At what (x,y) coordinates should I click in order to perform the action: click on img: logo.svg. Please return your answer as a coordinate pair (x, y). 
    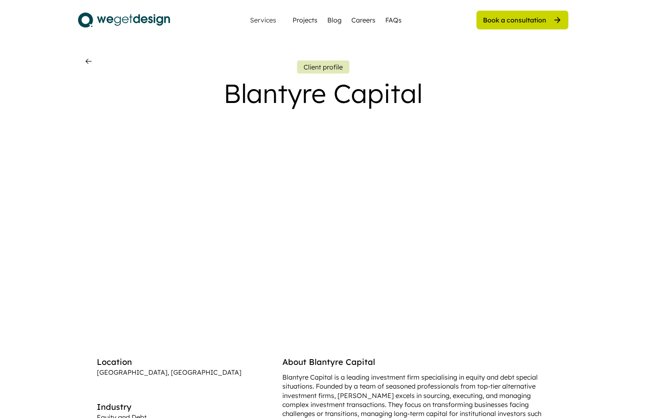
    Looking at the image, I should click on (124, 20).